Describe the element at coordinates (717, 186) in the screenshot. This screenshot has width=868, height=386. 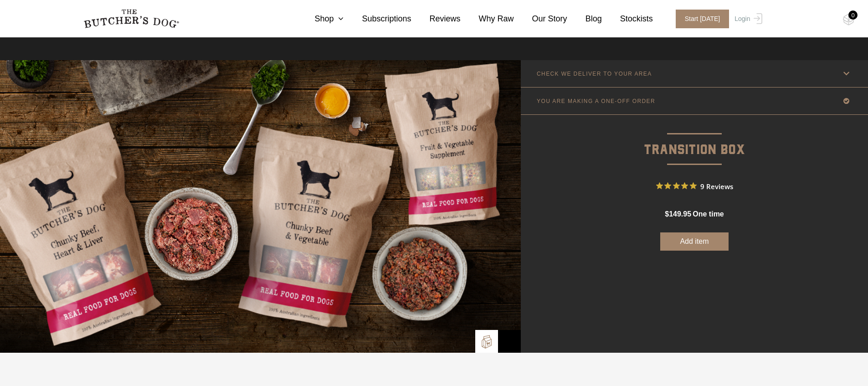
I see `span: 9 Reviews` at that location.